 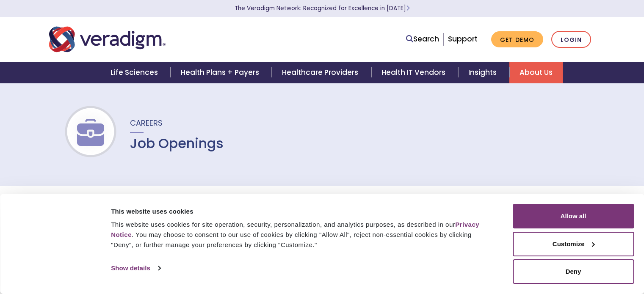 I want to click on a: Healthcare Providers, so click(x=321, y=72).